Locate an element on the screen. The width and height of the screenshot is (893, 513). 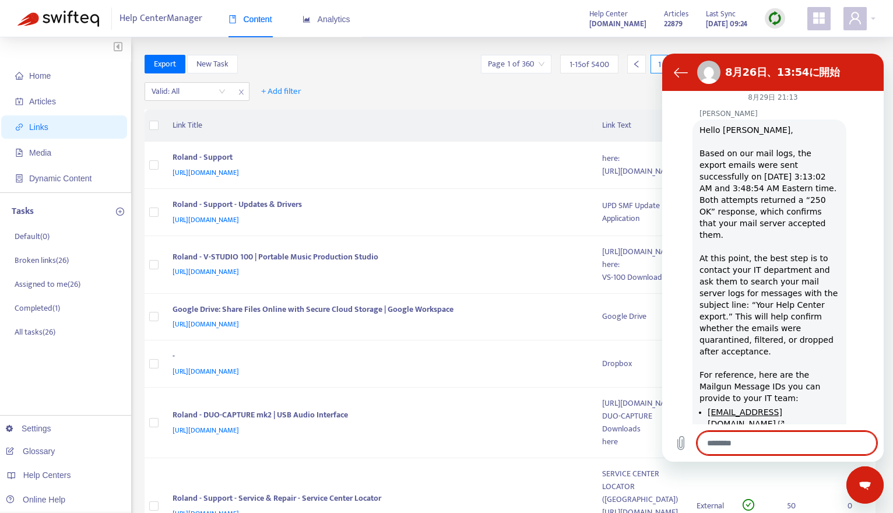
span: Help Center is located at coordinates (609, 14).